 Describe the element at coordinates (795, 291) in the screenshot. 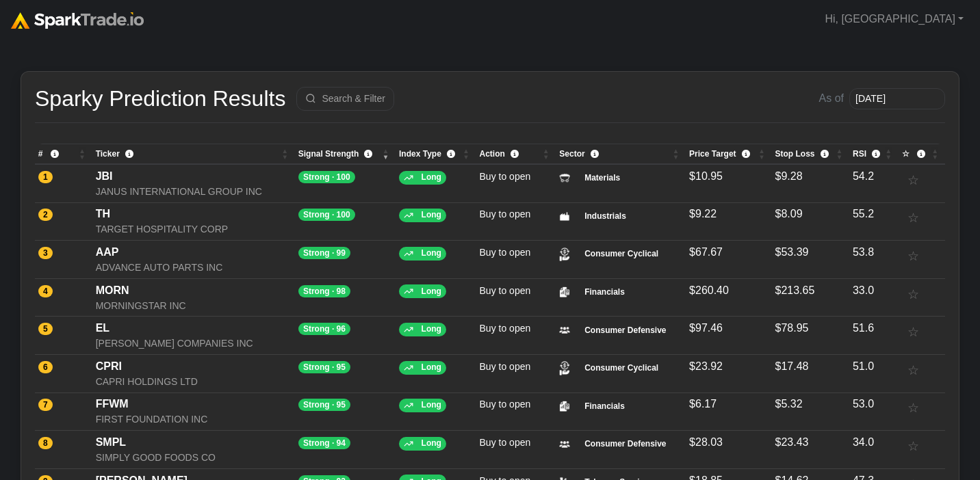

I see `span: $213.65` at that location.